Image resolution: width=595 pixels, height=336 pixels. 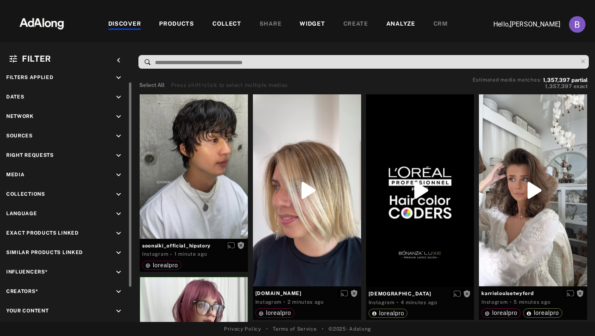 I want to click on time: 2025-08-29T12:26:14.000Z, so click(x=419, y=302).